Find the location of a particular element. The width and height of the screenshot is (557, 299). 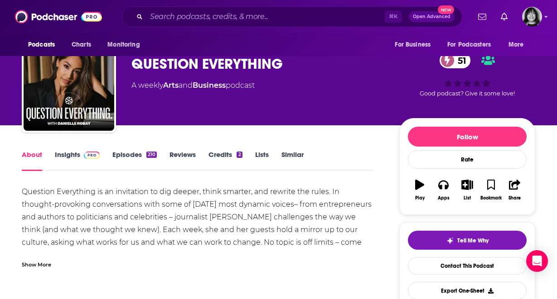

button: Share is located at coordinates (514, 190).